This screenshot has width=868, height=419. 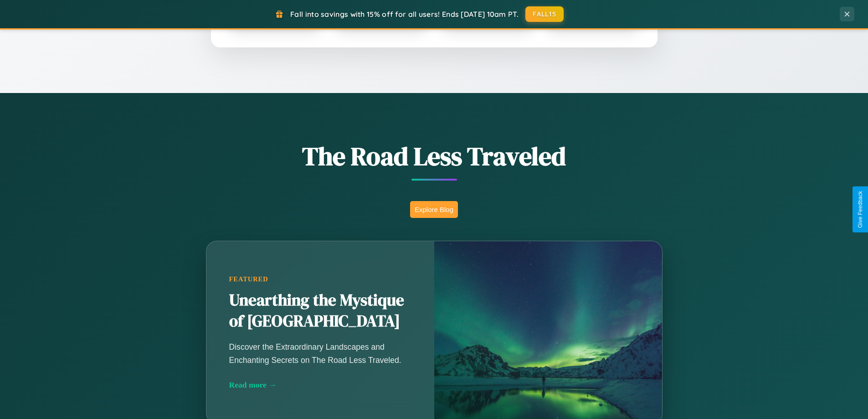 I want to click on button: Explore Blog, so click(x=434, y=209).